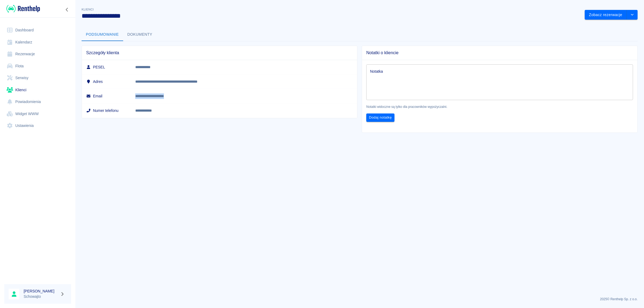 This screenshot has height=308, width=644. I want to click on img: Renthelp logo, so click(23, 9).